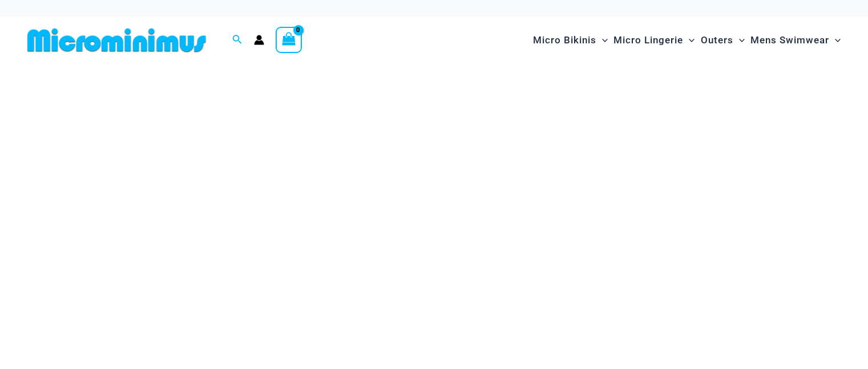  Describe the element at coordinates (259, 40) in the screenshot. I see `a: Account icon link` at that location.